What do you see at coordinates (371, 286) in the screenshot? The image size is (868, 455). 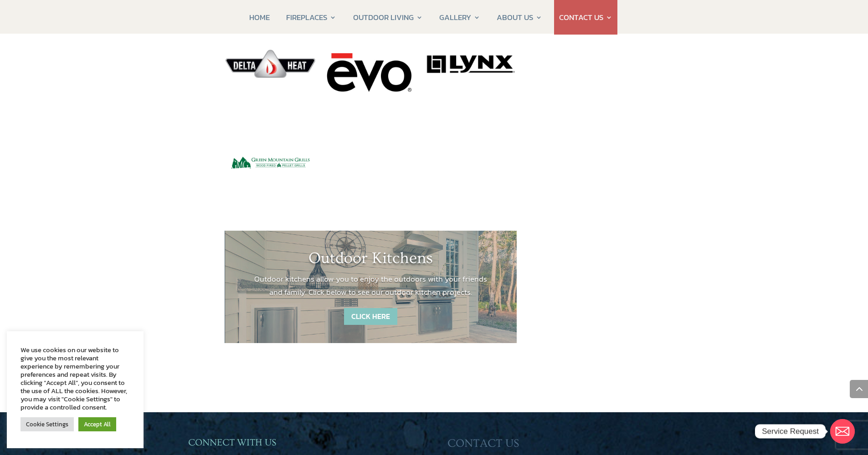 I see `p: Outdoor kitchens allow you to enjoy the outdoors with your friends and family. Click below to see...` at bounding box center [371, 286].